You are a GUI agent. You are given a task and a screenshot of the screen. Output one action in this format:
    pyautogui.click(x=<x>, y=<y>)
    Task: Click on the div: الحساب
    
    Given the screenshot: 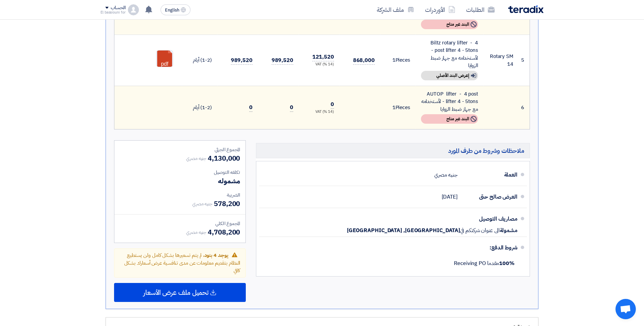 What is the action you would take?
    pyautogui.click(x=118, y=8)
    